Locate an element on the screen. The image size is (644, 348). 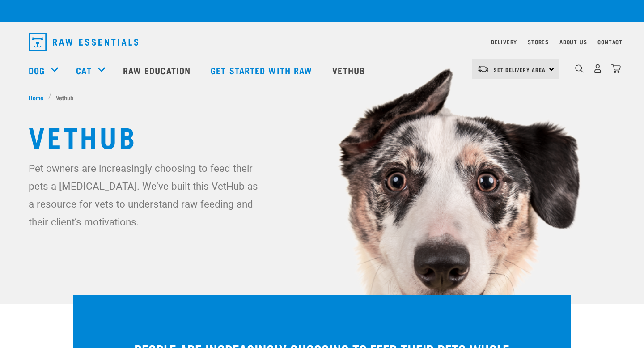
a: Cat is located at coordinates (84, 70).